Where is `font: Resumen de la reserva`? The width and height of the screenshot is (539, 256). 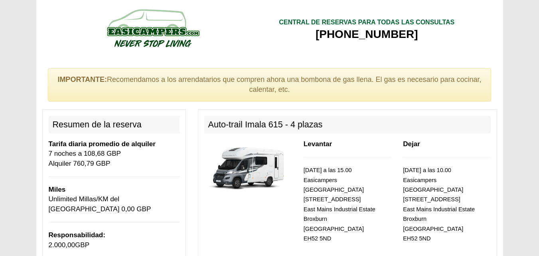
font: Resumen de la reserva is located at coordinates (97, 124).